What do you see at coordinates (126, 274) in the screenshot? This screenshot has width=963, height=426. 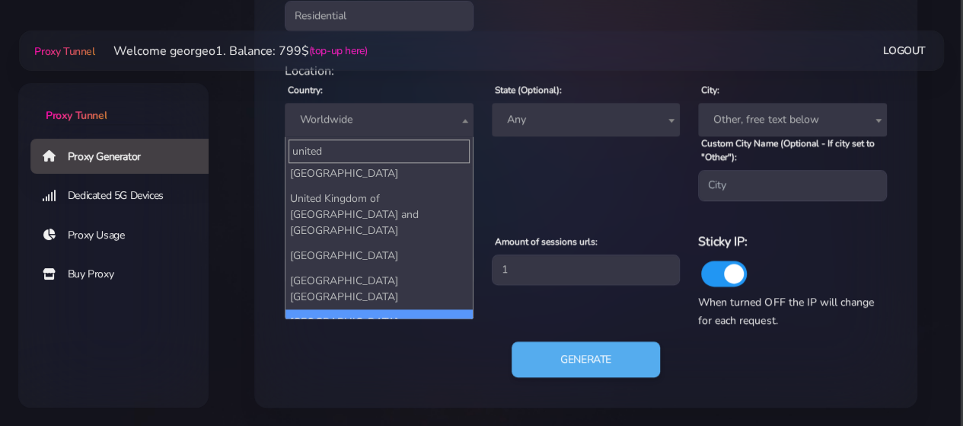 I see `a: Buy Proxy` at bounding box center [126, 274].